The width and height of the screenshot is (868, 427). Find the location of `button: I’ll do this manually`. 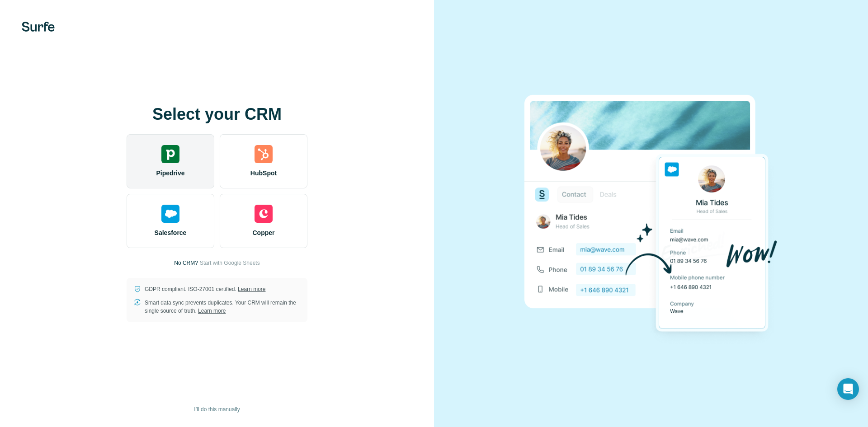

button: I’ll do this manually is located at coordinates (216, 409).